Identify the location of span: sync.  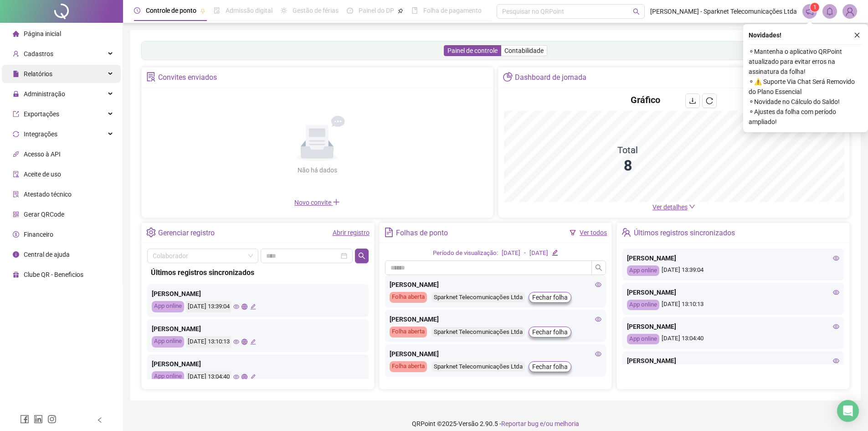
(16, 134).